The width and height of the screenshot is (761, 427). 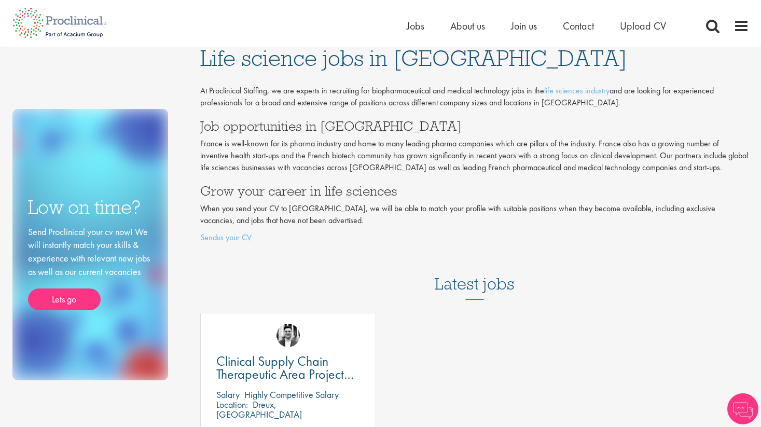 I want to click on span: Contact, so click(x=578, y=26).